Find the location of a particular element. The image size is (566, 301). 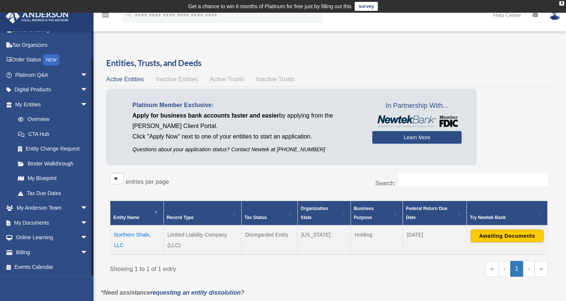

a: My Documentsarrow_drop_down is located at coordinates (52, 223).